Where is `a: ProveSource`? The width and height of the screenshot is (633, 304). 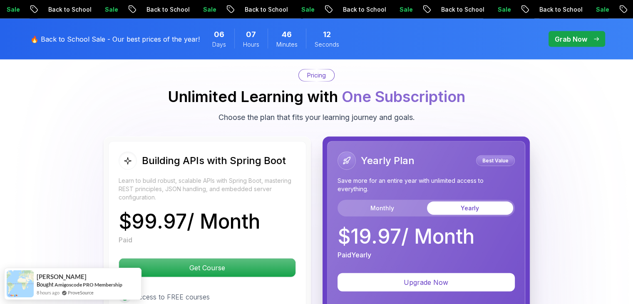 a: ProveSource is located at coordinates (81, 292).